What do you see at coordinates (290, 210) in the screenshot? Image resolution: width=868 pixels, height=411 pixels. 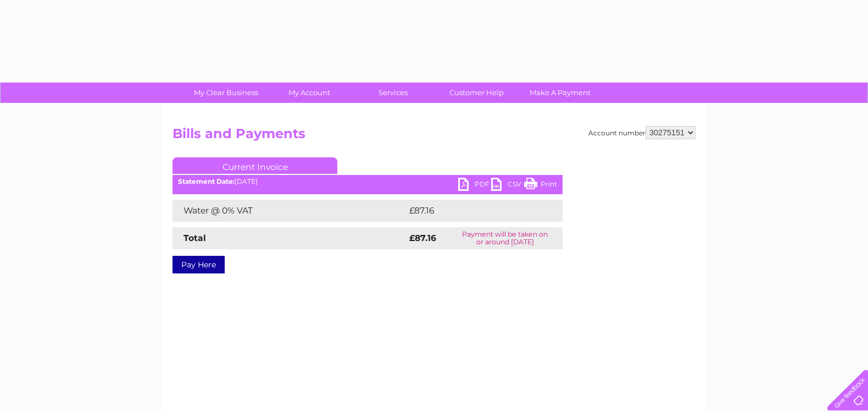 I see `td: Water @ 0% VAT` at bounding box center [290, 210].